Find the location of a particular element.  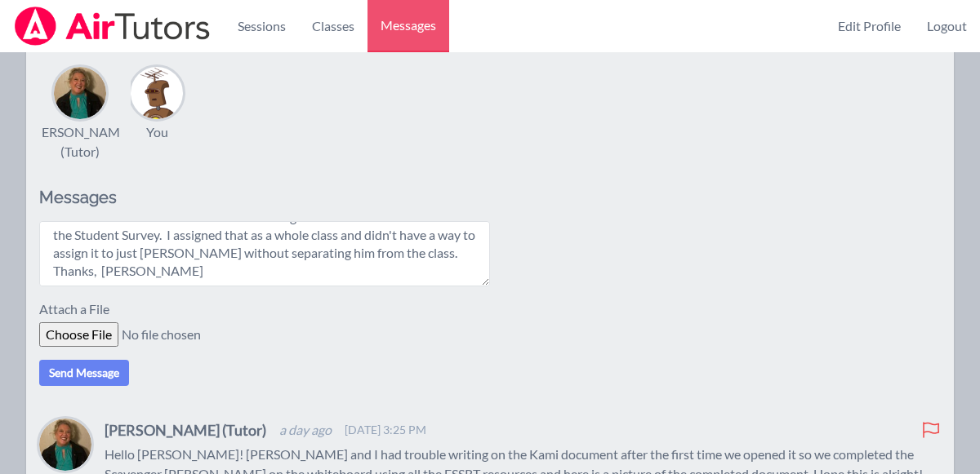

textarea: That works for me thank you! I am new to some of the online formatting and so I will be as flexib... is located at coordinates (264, 254).